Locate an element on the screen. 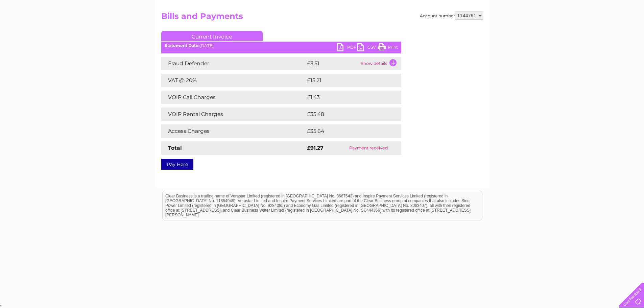  td: £1.43 is located at coordinates (345, 98).